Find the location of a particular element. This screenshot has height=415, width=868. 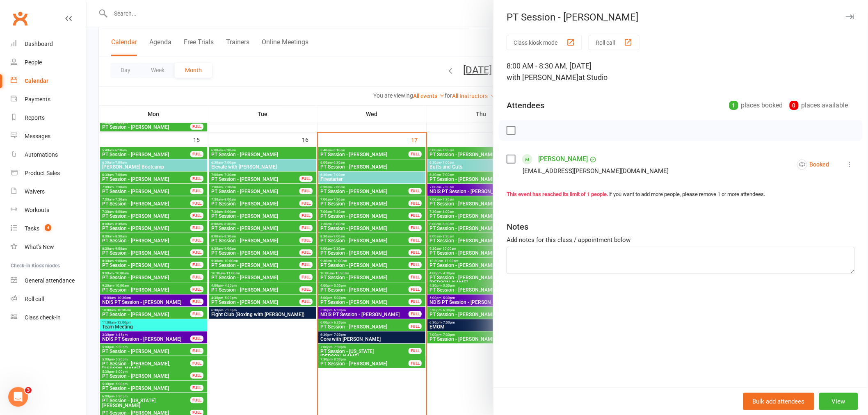

a: Payments is located at coordinates (48, 99).